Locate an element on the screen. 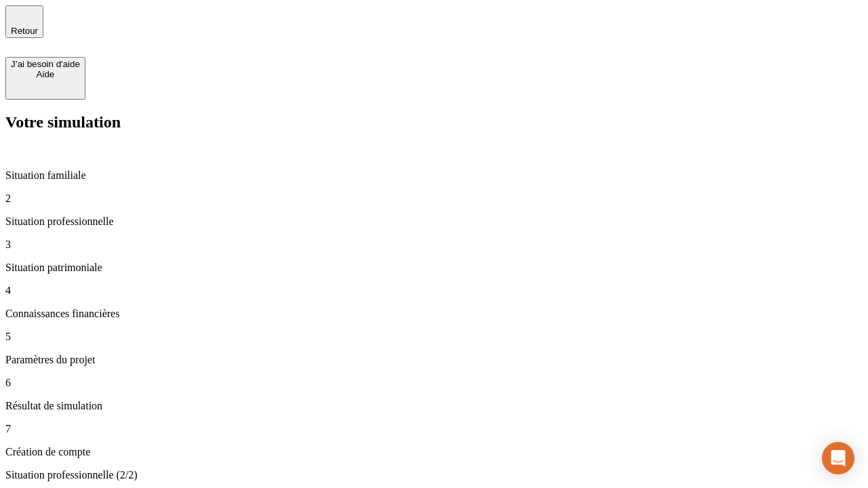 This screenshot has width=868, height=488. h2: Votre simulation is located at coordinates (434, 122).